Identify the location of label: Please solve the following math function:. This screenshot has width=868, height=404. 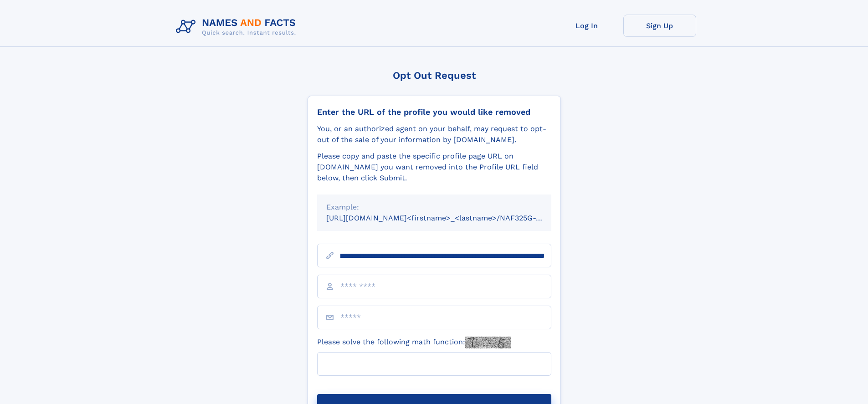
(413, 343).